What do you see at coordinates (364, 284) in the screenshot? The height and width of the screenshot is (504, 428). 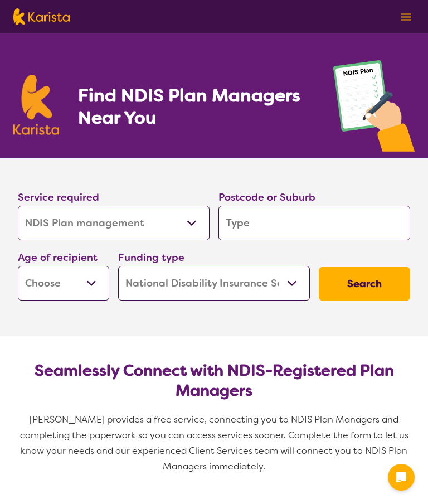 I see `button: Search` at bounding box center [364, 284].